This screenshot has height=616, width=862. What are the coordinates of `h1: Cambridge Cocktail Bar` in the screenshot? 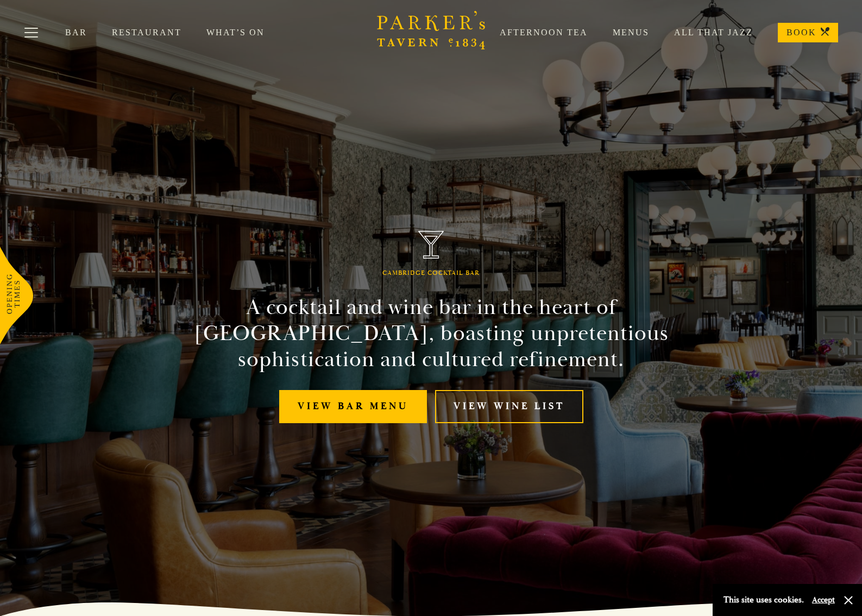 It's located at (431, 273).